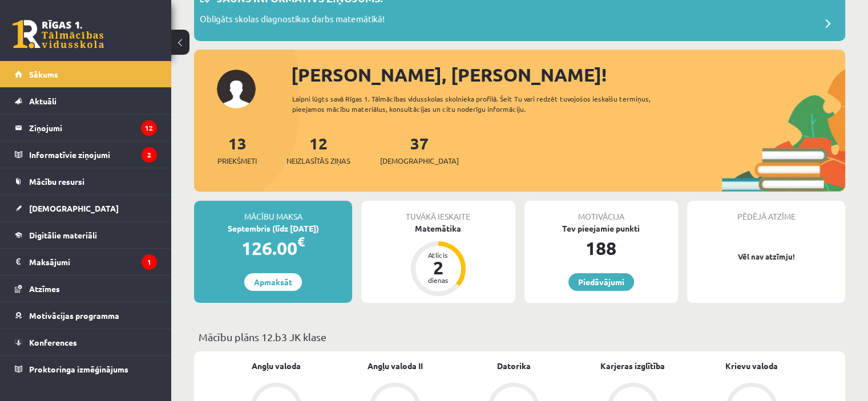 Image resolution: width=868 pixels, height=401 pixels. Describe the element at coordinates (43, 74) in the screenshot. I see `span: Sākums` at that location.